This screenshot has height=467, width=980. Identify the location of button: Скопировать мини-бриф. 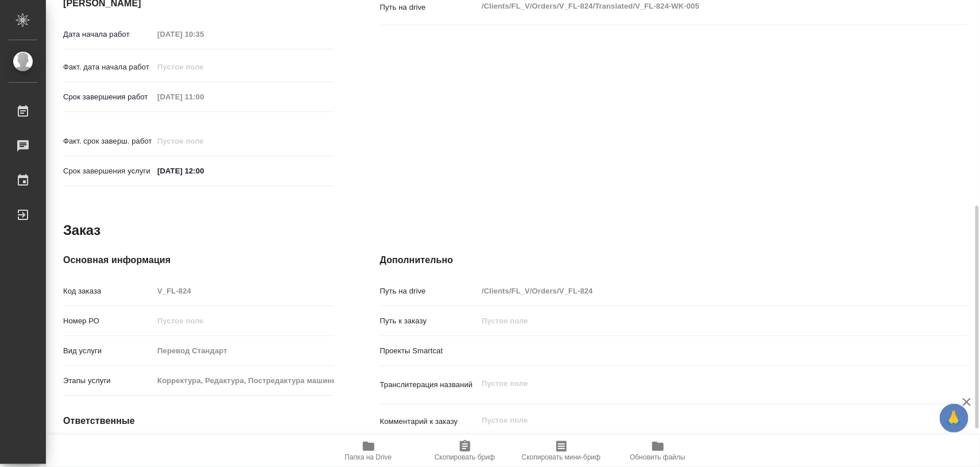
(561, 451).